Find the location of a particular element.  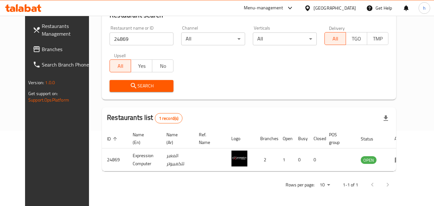

span: Version: is located at coordinates (36, 83).